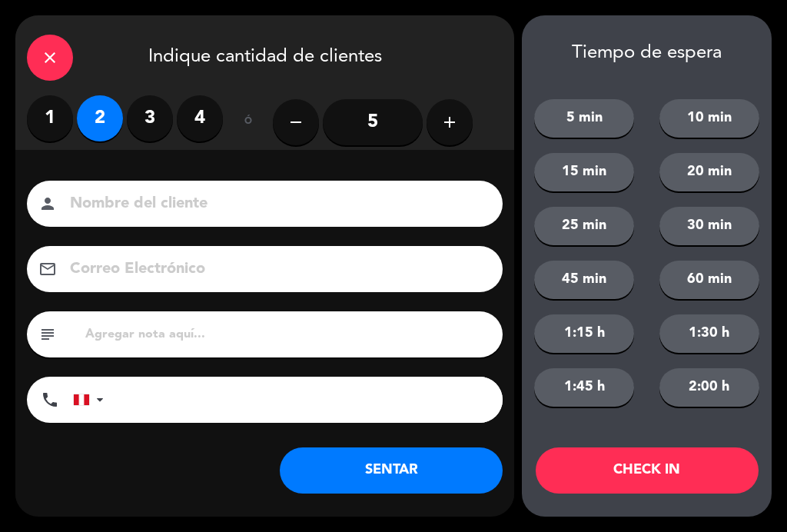  I want to click on div: ó, so click(248, 122).